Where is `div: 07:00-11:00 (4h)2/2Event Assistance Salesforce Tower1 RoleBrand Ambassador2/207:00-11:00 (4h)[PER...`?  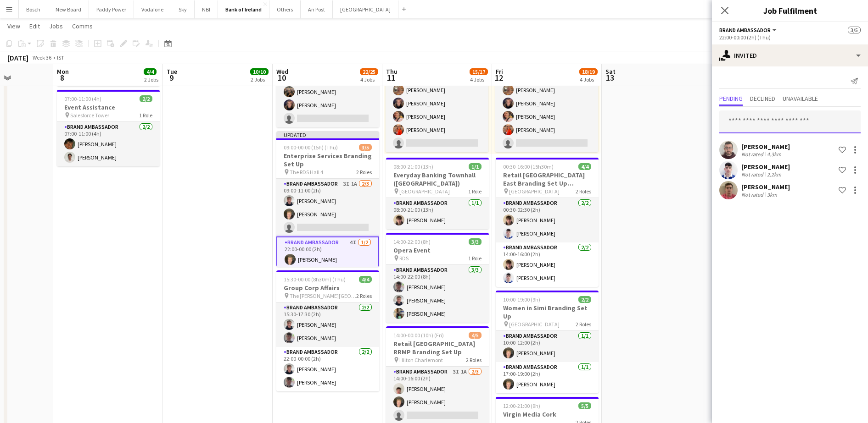
div: 07:00-11:00 (4h)2/2Event Assistance Salesforce Tower1 RoleBrand Ambassador2/207:00-11:00 (4h)[PER... is located at coordinates (108, 128).